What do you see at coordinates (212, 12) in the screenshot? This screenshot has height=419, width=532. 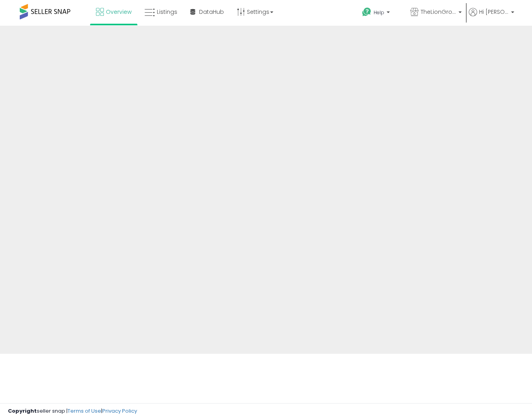 I see `span: DataHub` at bounding box center [212, 12].